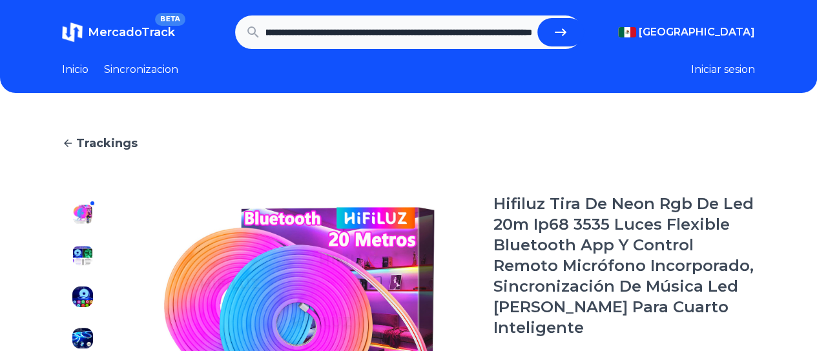 This screenshot has width=817, height=351. I want to click on button: Iniciar sesion, so click(723, 70).